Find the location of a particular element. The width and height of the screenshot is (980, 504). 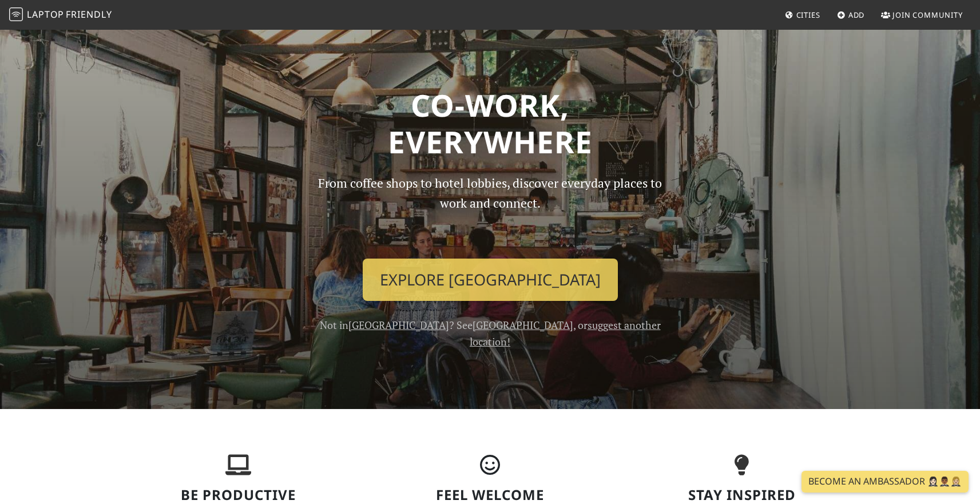

a: Cities is located at coordinates (803, 15).